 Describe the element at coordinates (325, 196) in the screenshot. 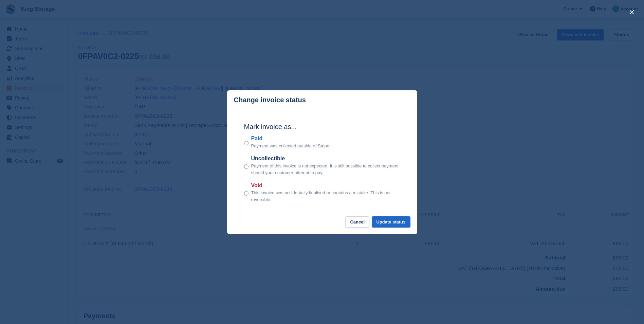

I see `p: This invoice was accidentally finalised or contains a mistake. This is not reversible.` at that location.